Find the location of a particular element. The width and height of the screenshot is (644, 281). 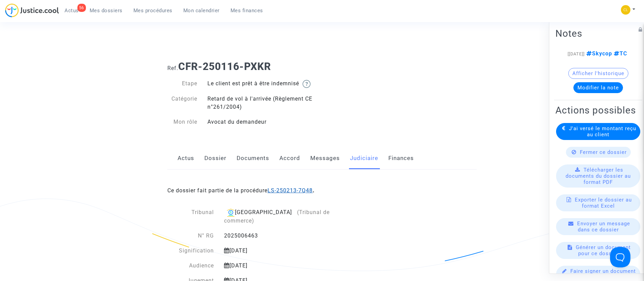

span: Générer un document pour ce dossier is located at coordinates (603, 250).